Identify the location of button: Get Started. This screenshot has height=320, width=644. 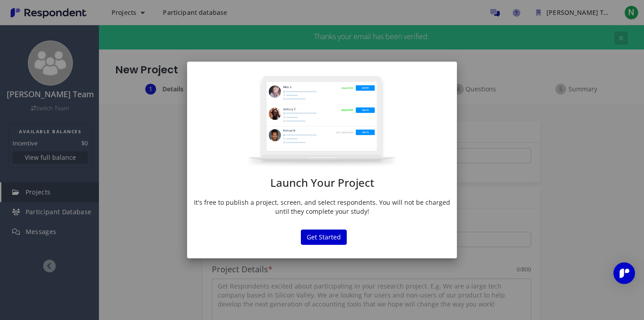
(324, 237).